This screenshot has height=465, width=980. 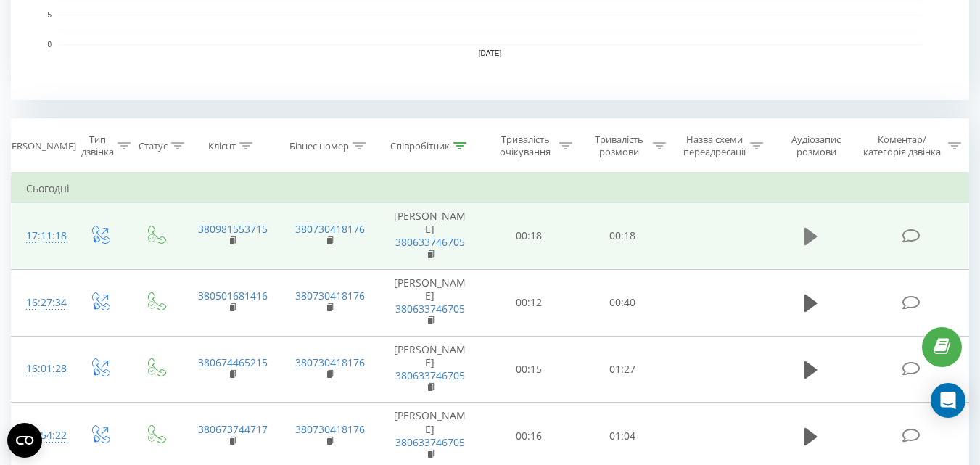 I want to click on a: 380674465215, so click(x=232, y=362).